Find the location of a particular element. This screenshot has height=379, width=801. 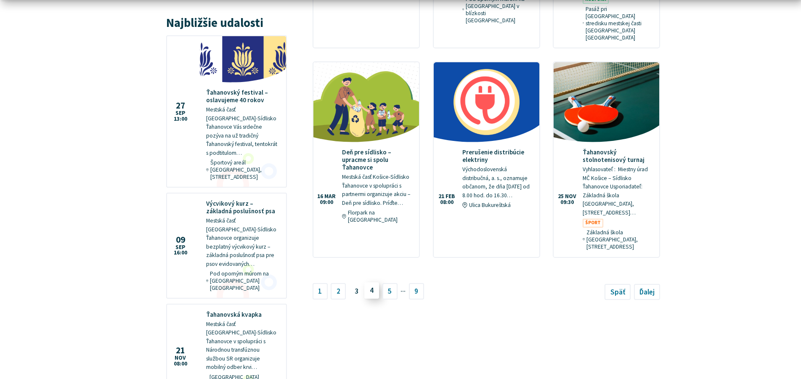

span: Späť is located at coordinates (618, 292).